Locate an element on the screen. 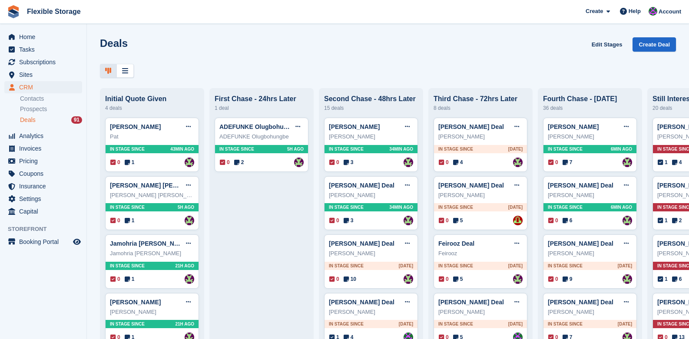  span: Invoices is located at coordinates (45, 149).